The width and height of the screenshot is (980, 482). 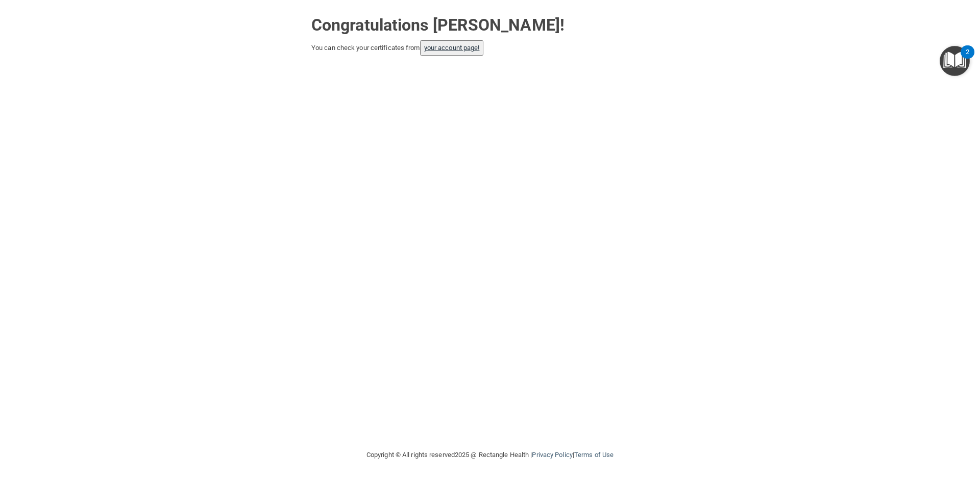 I want to click on a: Privacy Policy, so click(x=552, y=454).